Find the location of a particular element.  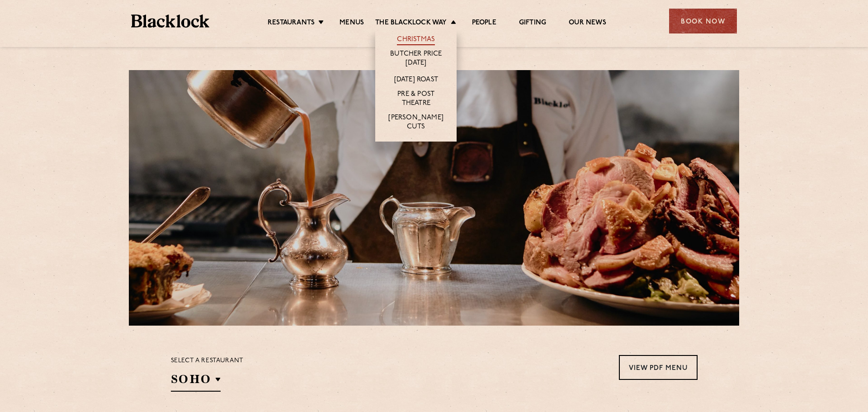

a: Gifting is located at coordinates (533, 23).